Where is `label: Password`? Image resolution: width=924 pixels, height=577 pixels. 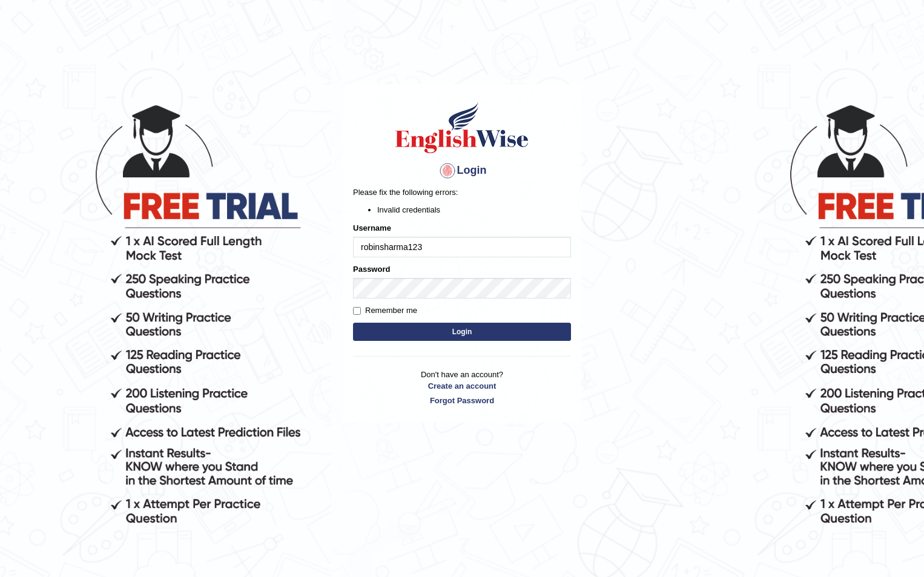 label: Password is located at coordinates (371, 269).